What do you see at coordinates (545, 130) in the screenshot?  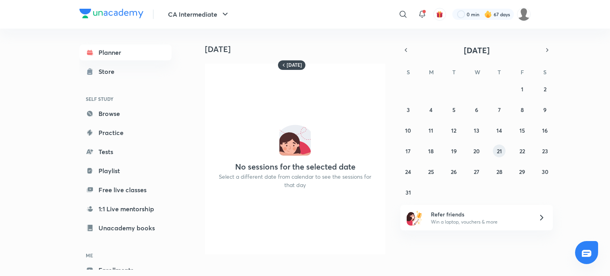 I see `abbr: August 16, 2025` at bounding box center [545, 130].